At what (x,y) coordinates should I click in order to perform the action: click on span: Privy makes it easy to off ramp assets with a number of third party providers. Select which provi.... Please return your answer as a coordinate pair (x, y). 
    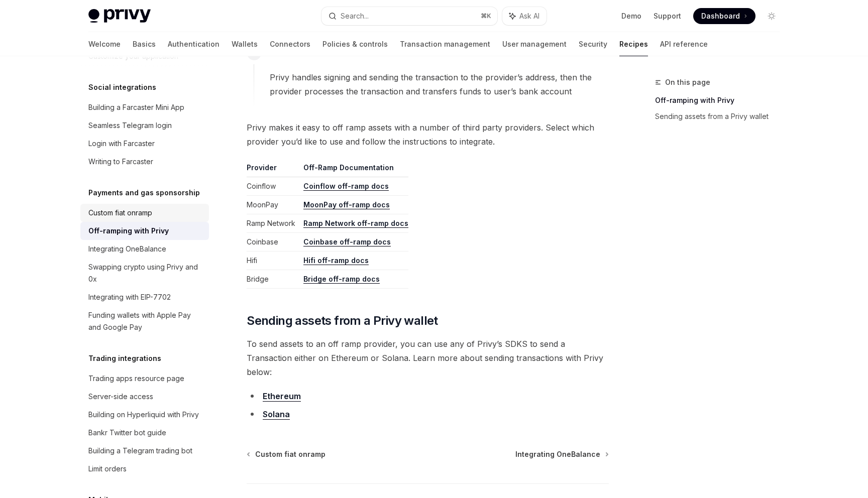
    Looking at the image, I should click on (427, 134).